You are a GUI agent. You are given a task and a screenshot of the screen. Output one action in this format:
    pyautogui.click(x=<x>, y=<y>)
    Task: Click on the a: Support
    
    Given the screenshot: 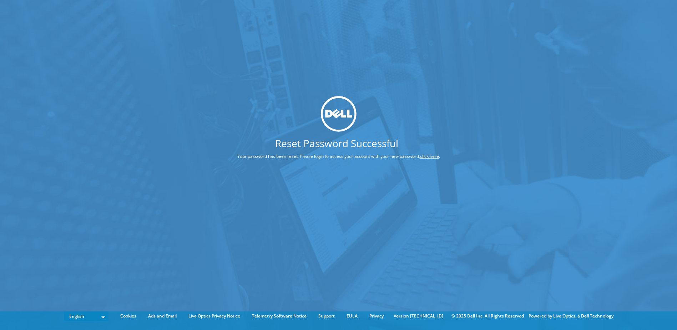 What is the action you would take?
    pyautogui.click(x=326, y=316)
    